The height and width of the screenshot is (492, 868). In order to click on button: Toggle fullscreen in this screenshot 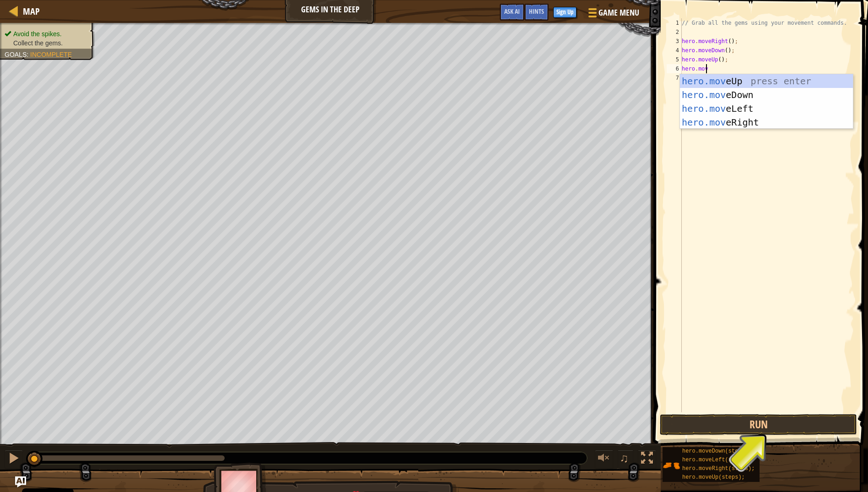, I will do `click(647, 459)`.